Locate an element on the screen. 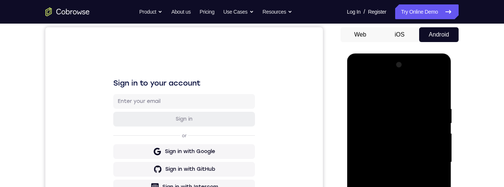  a: Log In is located at coordinates (353, 12).